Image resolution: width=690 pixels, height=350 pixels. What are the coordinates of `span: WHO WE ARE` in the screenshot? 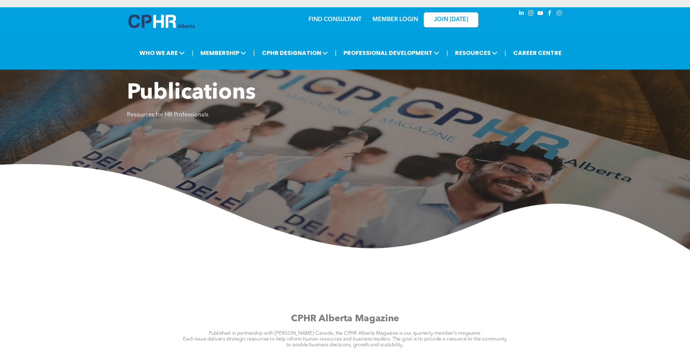 It's located at (162, 53).